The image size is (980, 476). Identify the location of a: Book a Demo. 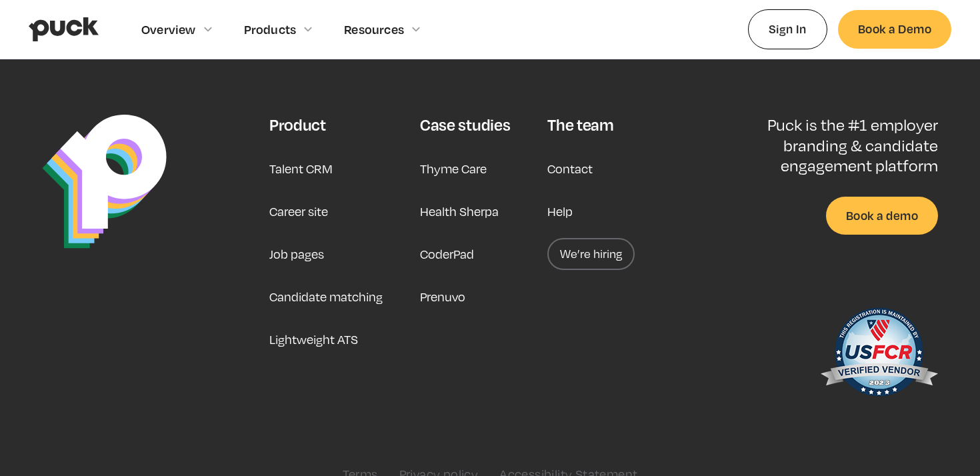
(894, 28).